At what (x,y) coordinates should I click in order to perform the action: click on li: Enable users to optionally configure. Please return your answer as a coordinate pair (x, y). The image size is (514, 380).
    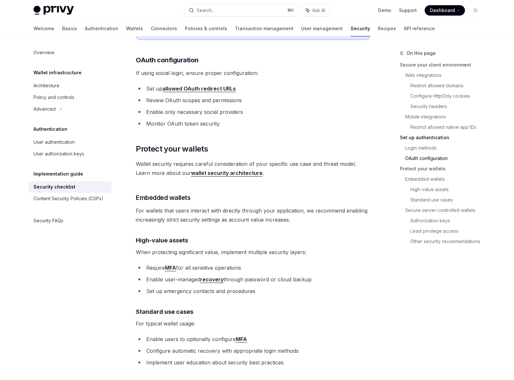
    Looking at the image, I should click on (253, 339).